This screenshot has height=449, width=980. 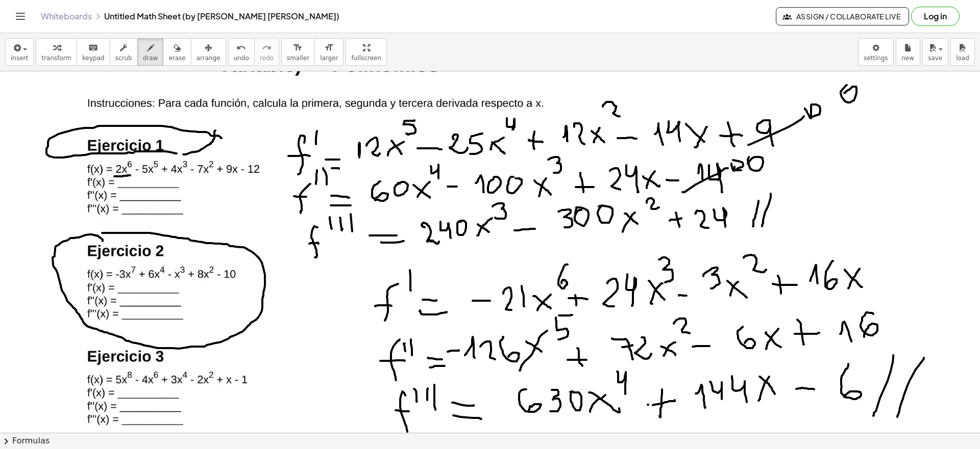 What do you see at coordinates (242, 52) in the screenshot?
I see `button: undoundo` at bounding box center [242, 52].